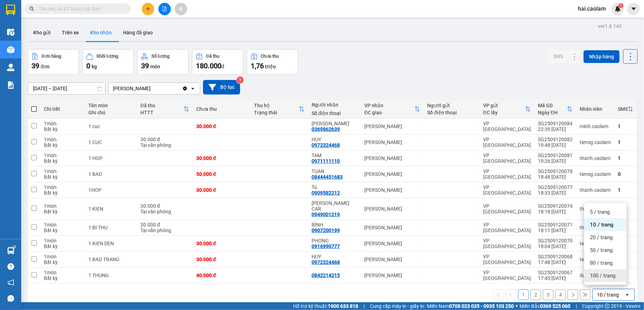 Image resolution: width=644 pixels, height=310 pixels. I want to click on input: Select a date range., so click(66, 88).